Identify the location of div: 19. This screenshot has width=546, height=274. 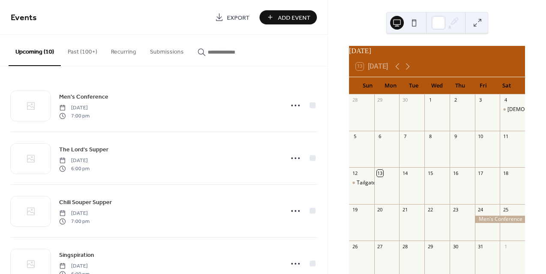
(355, 209).